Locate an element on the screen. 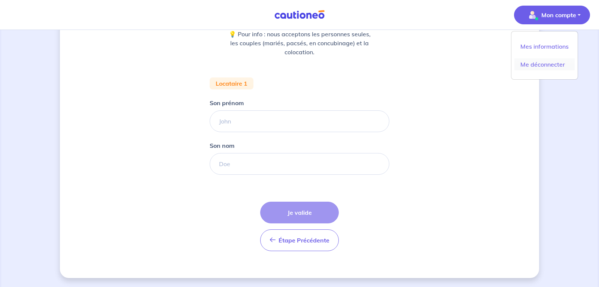 The height and width of the screenshot is (287, 599). div: Locataire 1 is located at coordinates (231, 83).